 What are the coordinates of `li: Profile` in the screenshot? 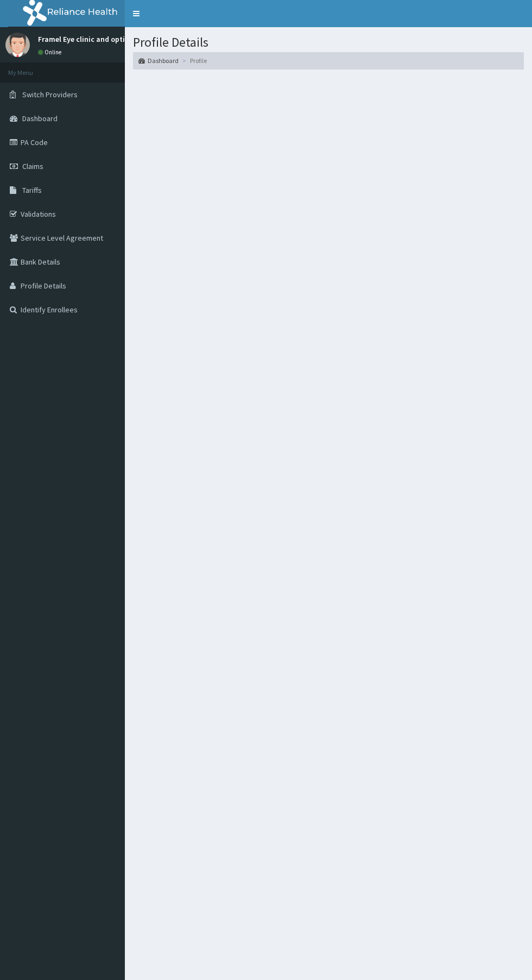 It's located at (193, 60).